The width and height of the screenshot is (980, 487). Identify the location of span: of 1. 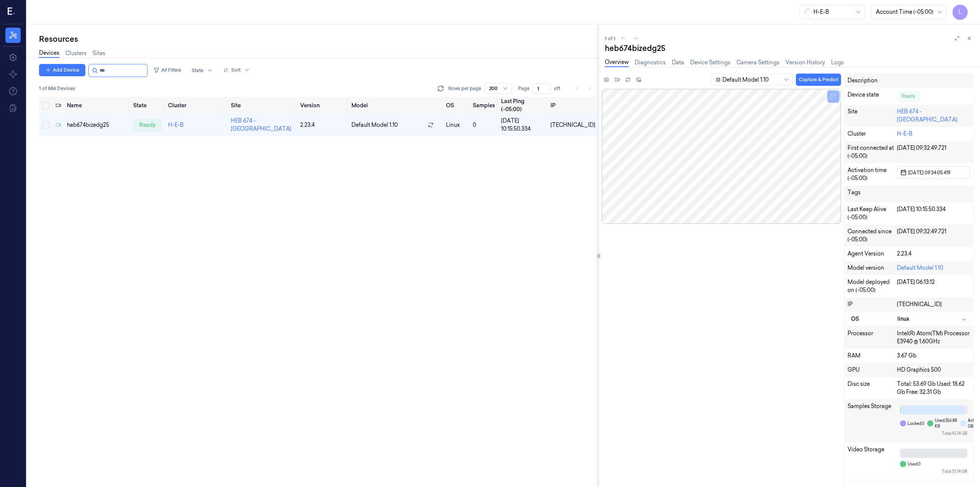
(560, 89).